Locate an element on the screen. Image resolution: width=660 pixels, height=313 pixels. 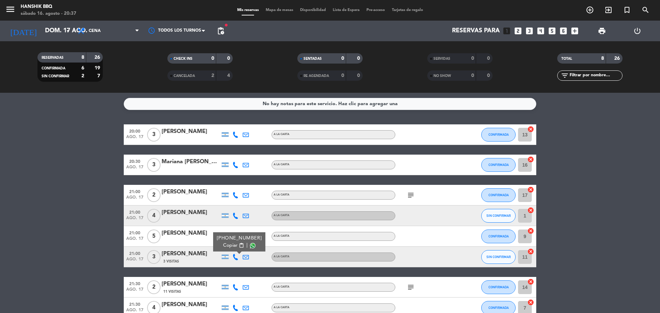
i: looks_6 is located at coordinates (564, 31).